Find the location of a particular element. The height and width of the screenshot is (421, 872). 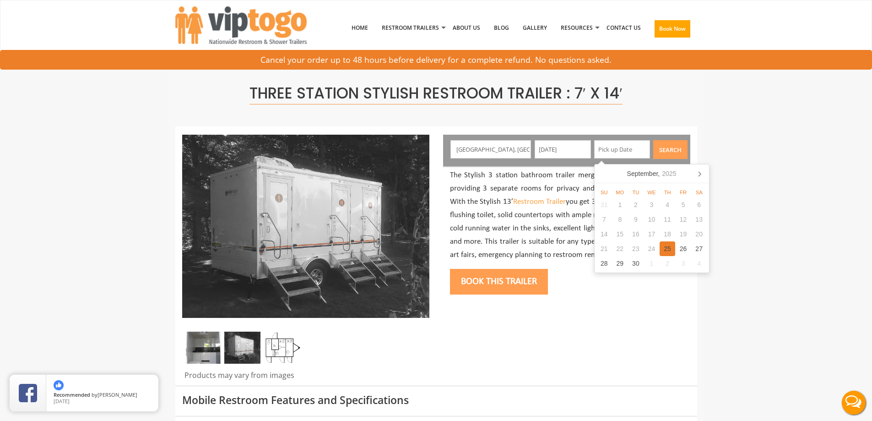

a: Contact Us is located at coordinates (623, 28).